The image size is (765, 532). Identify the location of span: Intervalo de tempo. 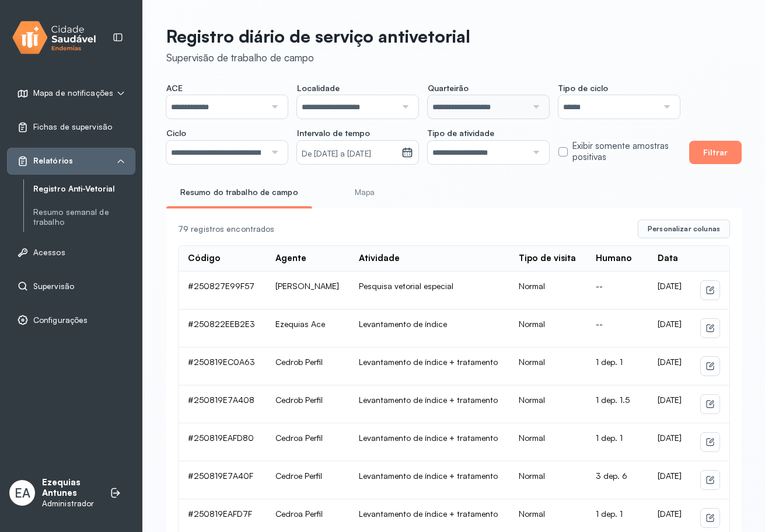
(333, 133).